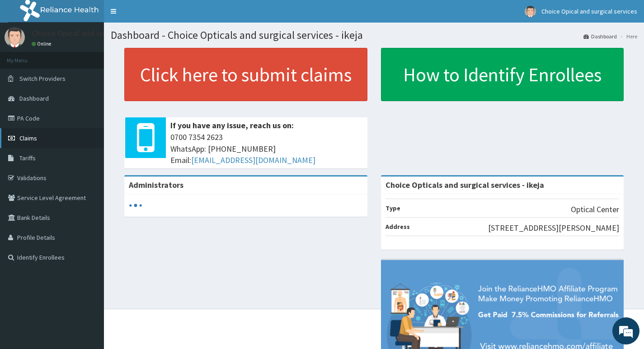 The image size is (644, 349). I want to click on a: How to Identify Enrollees, so click(502, 74).